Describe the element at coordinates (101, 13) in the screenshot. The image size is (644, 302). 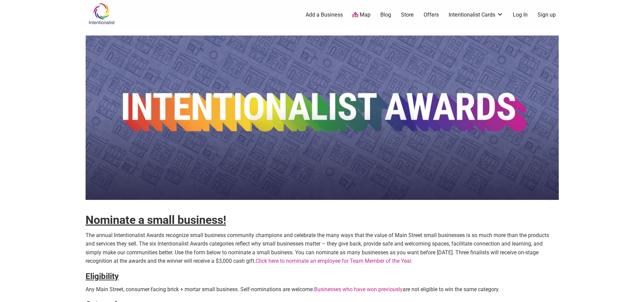
I see `img: Intentionalist` at that location.